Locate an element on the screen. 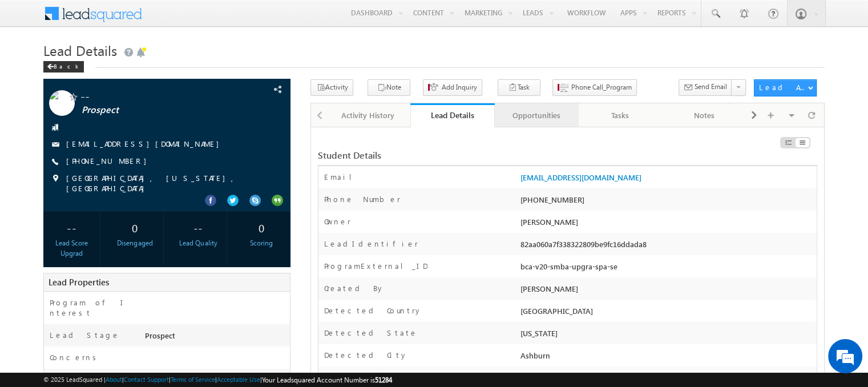 This screenshot has width=868, height=387. div: Activity History is located at coordinates (368, 115).